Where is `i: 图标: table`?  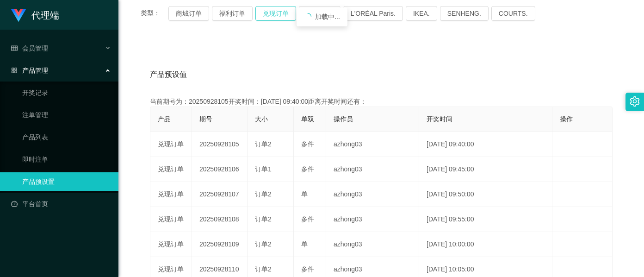 i: 图标: table is located at coordinates (14, 48).